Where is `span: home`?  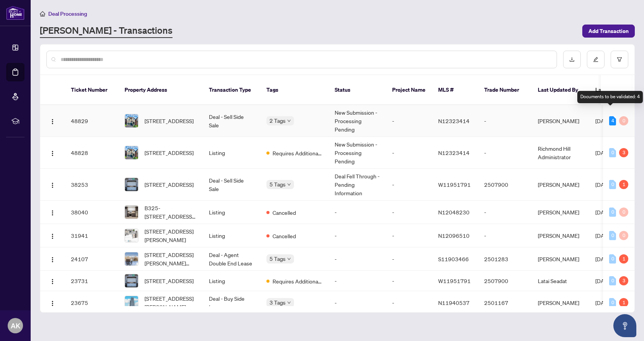
span: home is located at coordinates (43, 14).